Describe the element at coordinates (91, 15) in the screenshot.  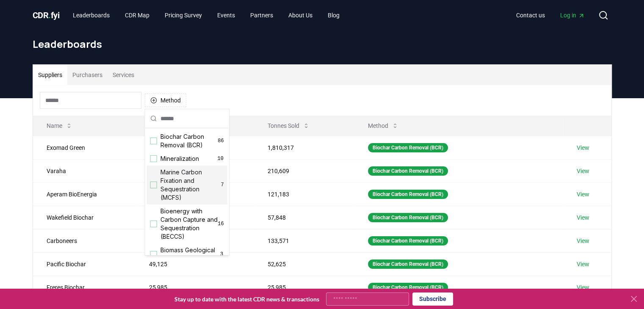
I see `a: Leaderboards` at that location.